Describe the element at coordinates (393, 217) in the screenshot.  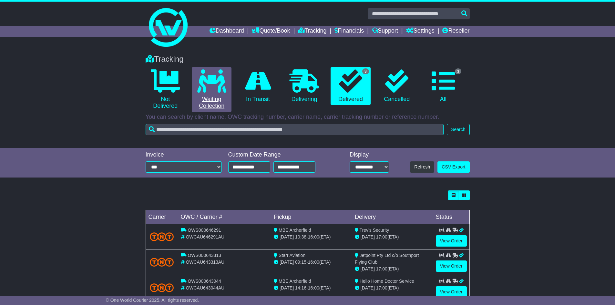
I see `td: Delivery` at that location.